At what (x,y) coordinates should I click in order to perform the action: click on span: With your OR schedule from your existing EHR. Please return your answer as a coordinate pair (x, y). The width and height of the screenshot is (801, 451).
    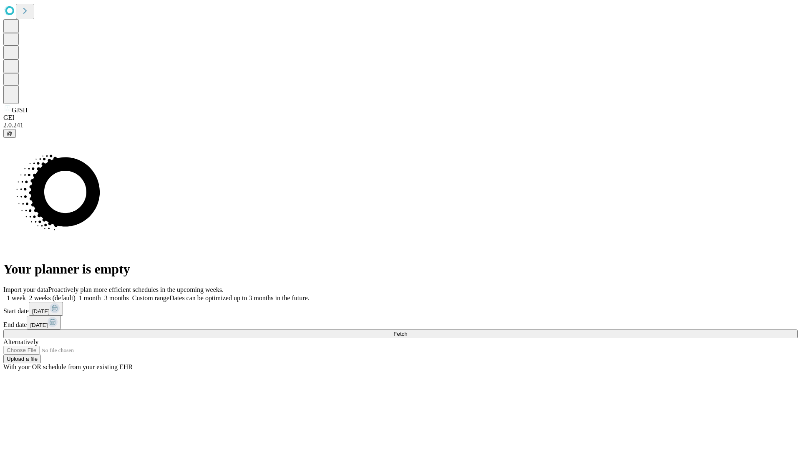
    Looking at the image, I should click on (68, 366).